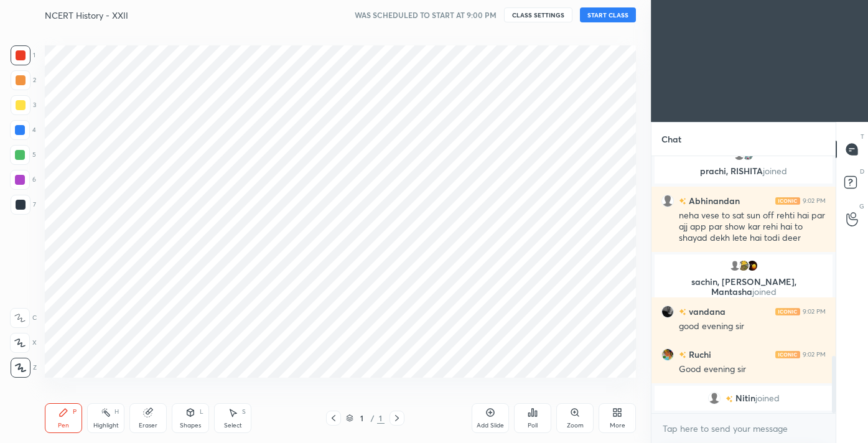 This screenshot has width=868, height=443. Describe the element at coordinates (148, 425) in the screenshot. I see `div: Eraser` at that location.